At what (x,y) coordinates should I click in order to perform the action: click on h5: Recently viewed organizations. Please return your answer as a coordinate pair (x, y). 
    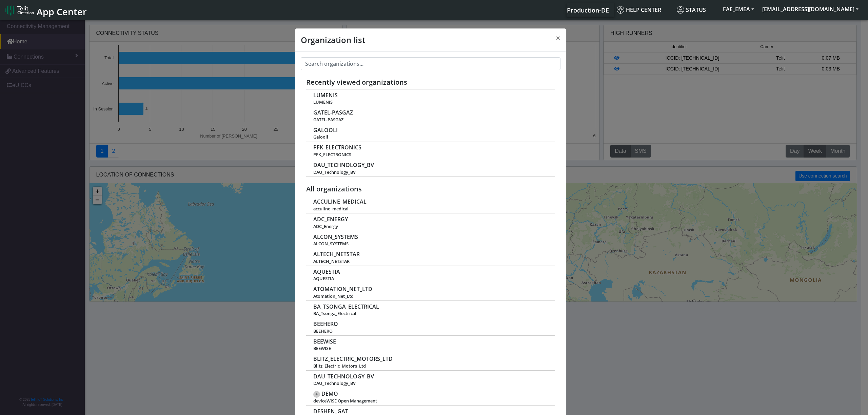
    Looking at the image, I should click on (431, 83).